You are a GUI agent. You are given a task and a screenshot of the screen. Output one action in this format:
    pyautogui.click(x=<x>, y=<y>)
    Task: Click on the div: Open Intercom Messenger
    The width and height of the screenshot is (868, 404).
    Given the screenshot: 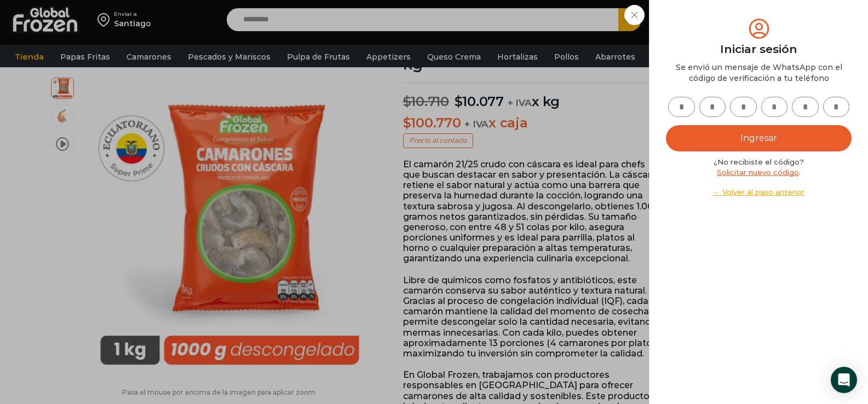 What is the action you would take?
    pyautogui.click(x=843, y=380)
    